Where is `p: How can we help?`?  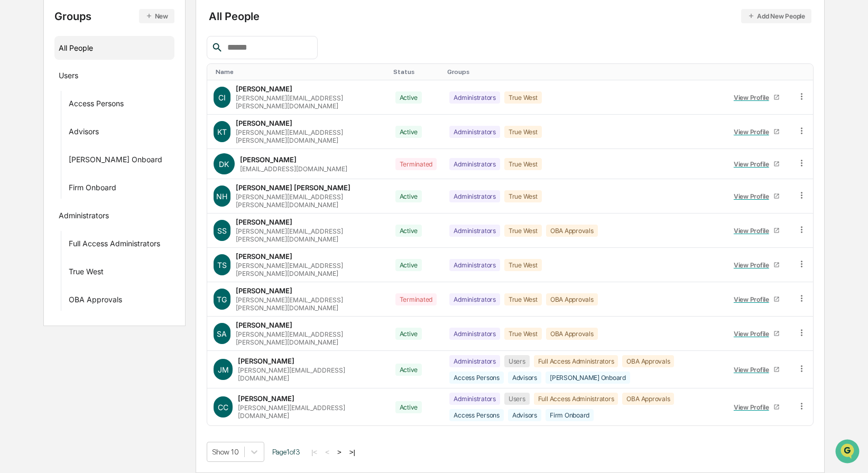 p: How can we help? is located at coordinates (101, 30).